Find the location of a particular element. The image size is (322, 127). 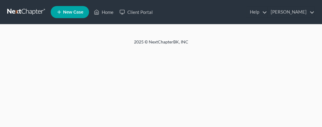

a: Help is located at coordinates (257, 12).